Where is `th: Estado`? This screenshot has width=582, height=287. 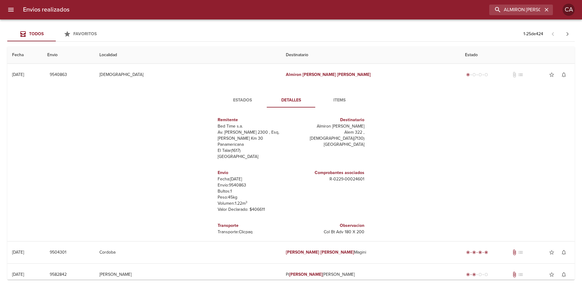
th: Estado is located at coordinates (518, 55).